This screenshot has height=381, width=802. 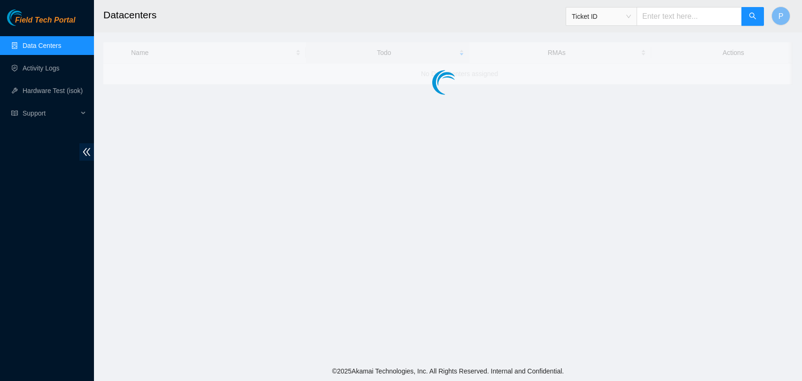 What do you see at coordinates (53, 91) in the screenshot?
I see `a: Hardware Test (isok)` at bounding box center [53, 91].